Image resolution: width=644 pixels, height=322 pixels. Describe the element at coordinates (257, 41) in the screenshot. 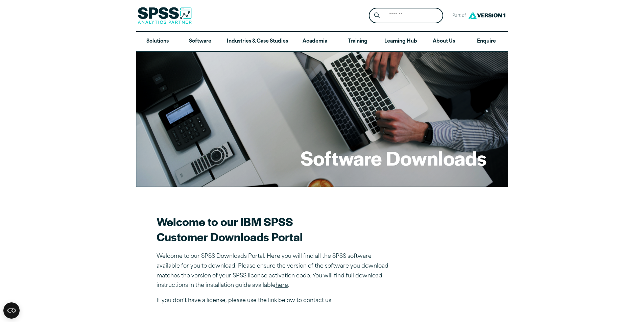

I see `a: Industries & Case Studies` at that location.